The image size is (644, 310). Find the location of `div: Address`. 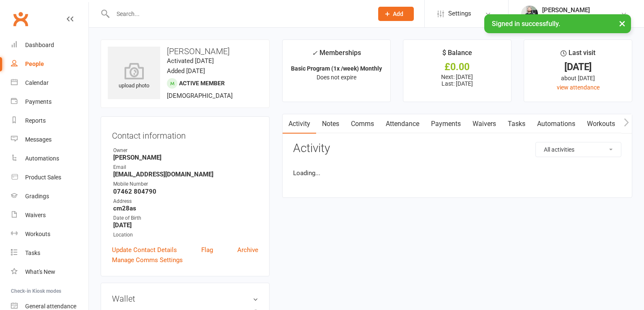

div: Address is located at coordinates (186, 201).